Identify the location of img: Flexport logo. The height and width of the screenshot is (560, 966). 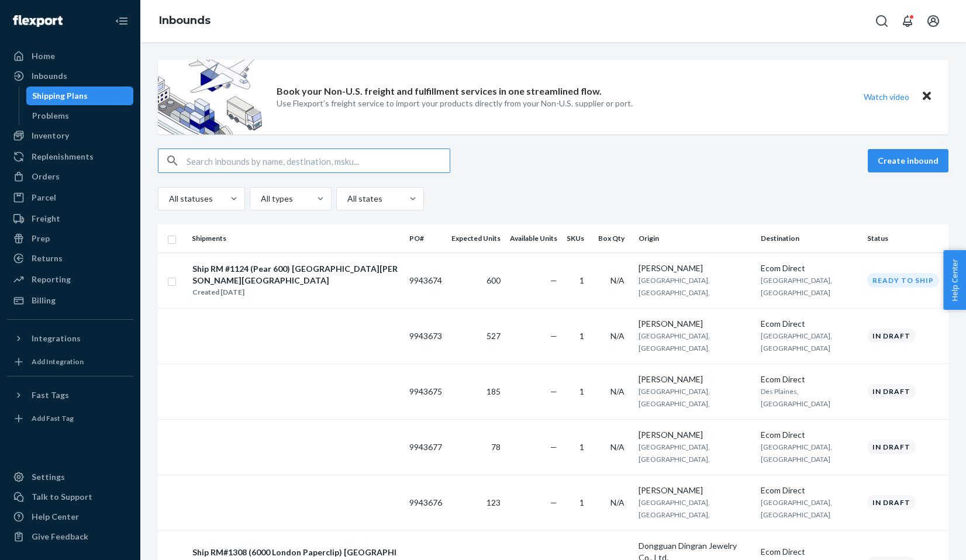
(37, 21).